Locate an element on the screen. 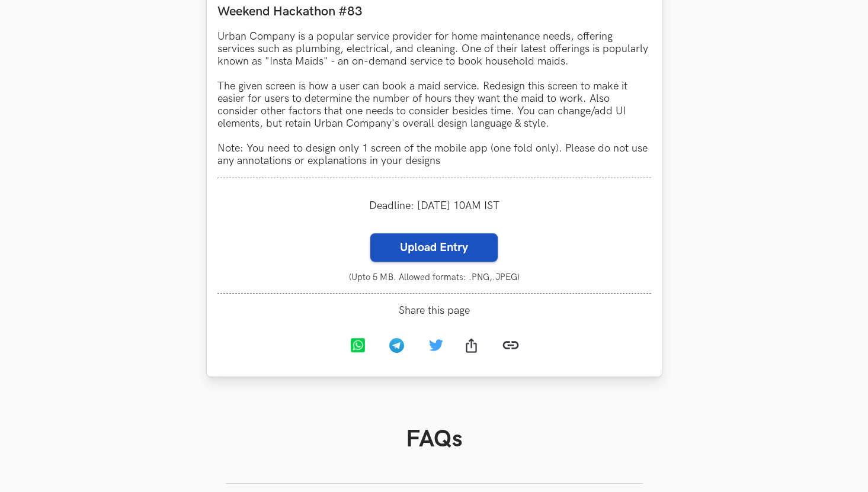 Image resolution: width=868 pixels, height=492 pixels. label: Weekend Hackathon #83 is located at coordinates (434, 11).